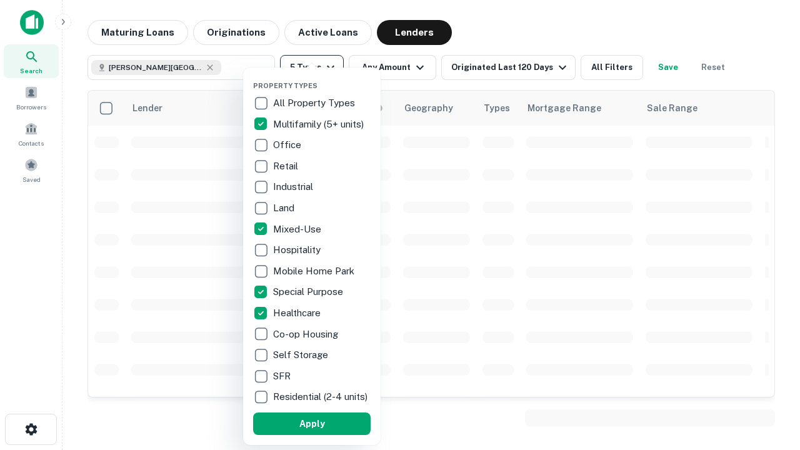  What do you see at coordinates (285, 86) in the screenshot?
I see `span: Property Types` at bounding box center [285, 86].